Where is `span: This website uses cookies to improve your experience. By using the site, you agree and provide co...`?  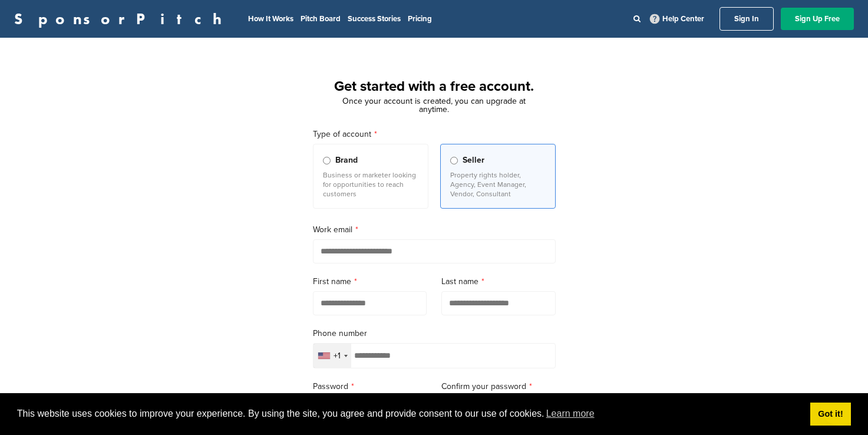
span: This website uses cookies to improve your experience. By using the site, you agree and provide co... is located at coordinates (409, 414).